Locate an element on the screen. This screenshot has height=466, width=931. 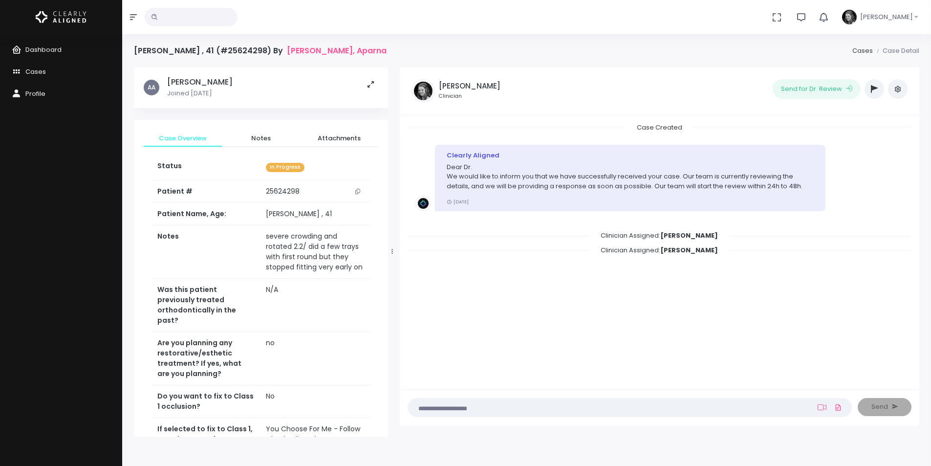
th: Do you want to fix to Class 1 occlusion? is located at coordinates (206, 401).